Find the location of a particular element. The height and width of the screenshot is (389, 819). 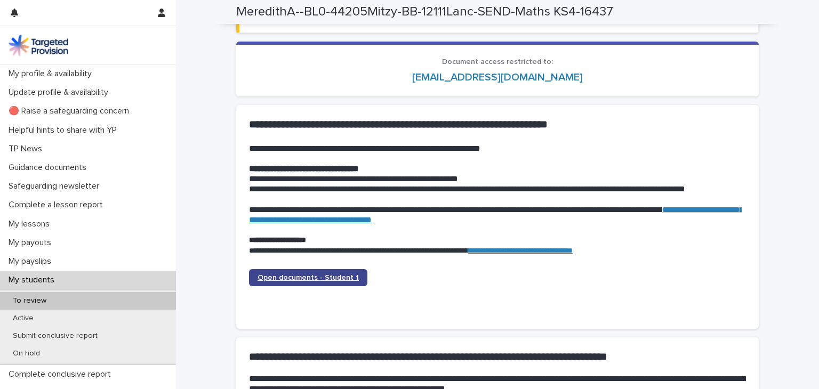

a: Open documents - Student 1 is located at coordinates (308, 278).